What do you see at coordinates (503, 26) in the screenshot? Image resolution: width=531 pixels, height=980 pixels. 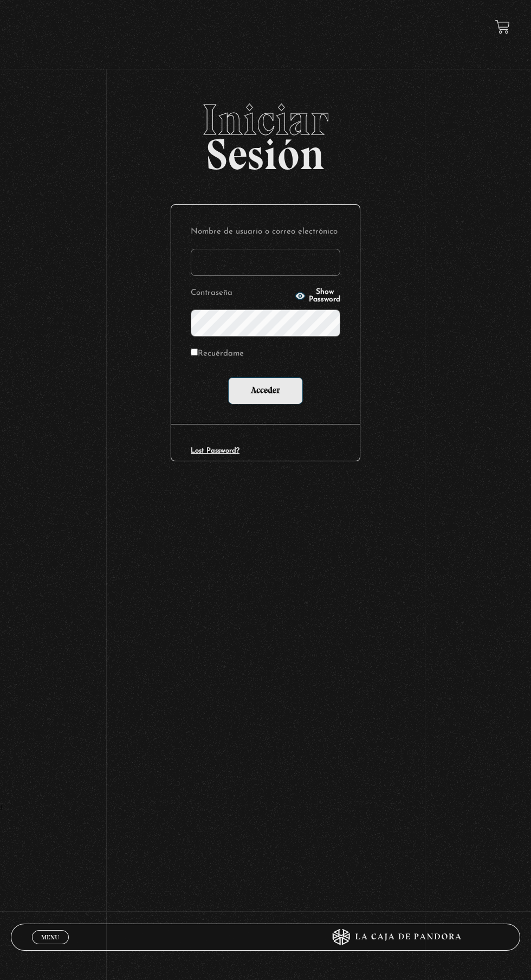 I see `a: View your shopping cart` at bounding box center [503, 26].